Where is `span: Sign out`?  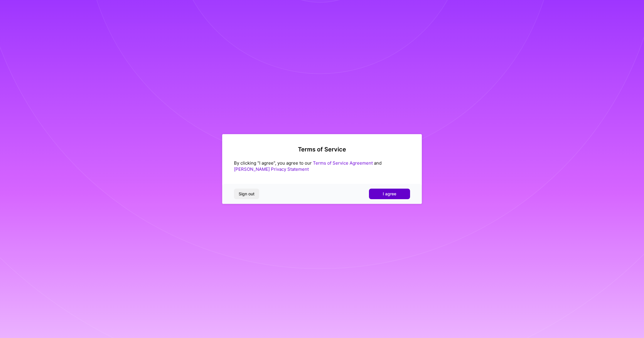 span: Sign out is located at coordinates (246, 194).